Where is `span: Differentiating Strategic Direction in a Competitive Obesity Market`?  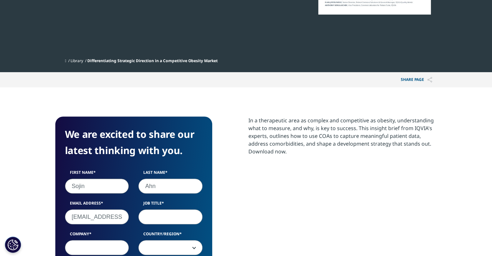
span: Differentiating Strategic Direction in a Competitive Obesity Market is located at coordinates (152, 60).